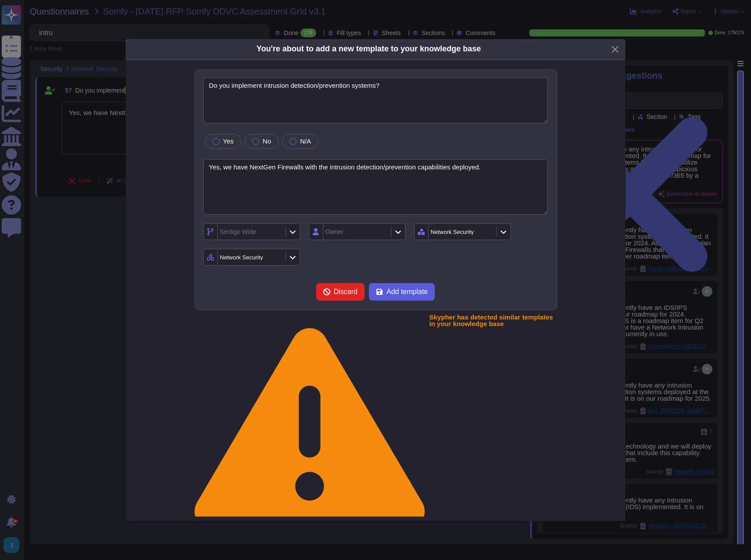 The image size is (751, 560). Describe the element at coordinates (341, 292) in the screenshot. I see `button: Discard` at that location.